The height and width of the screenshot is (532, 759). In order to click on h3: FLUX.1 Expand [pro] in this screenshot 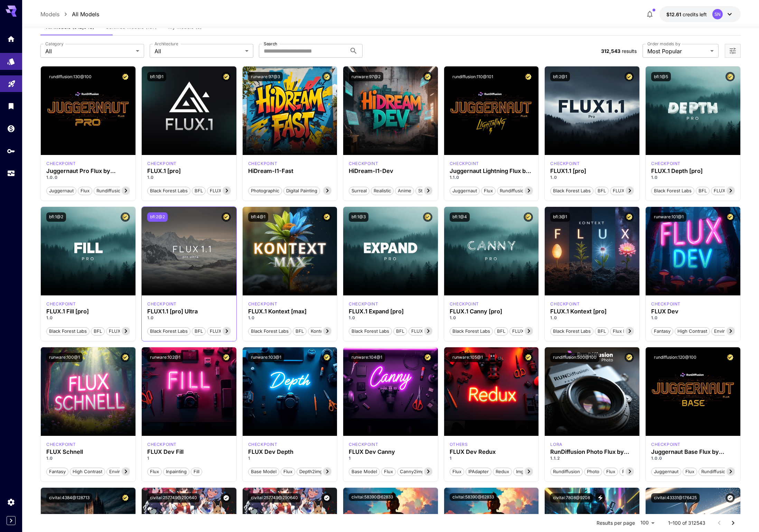, I will do `click(391, 311)`.